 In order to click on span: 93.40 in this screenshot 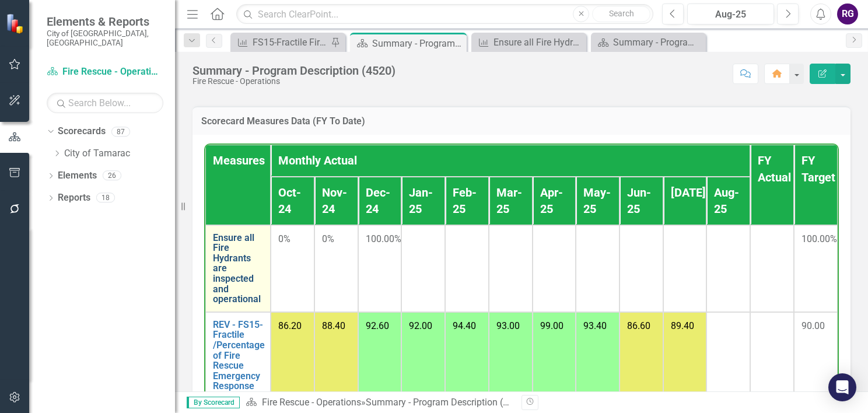, I will do `click(596, 325)`.